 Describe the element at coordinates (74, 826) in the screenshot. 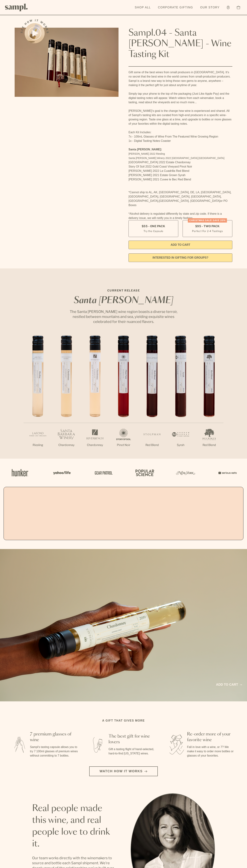

I see `h2: Real people made this wine, and real people love to drink it.` at that location.